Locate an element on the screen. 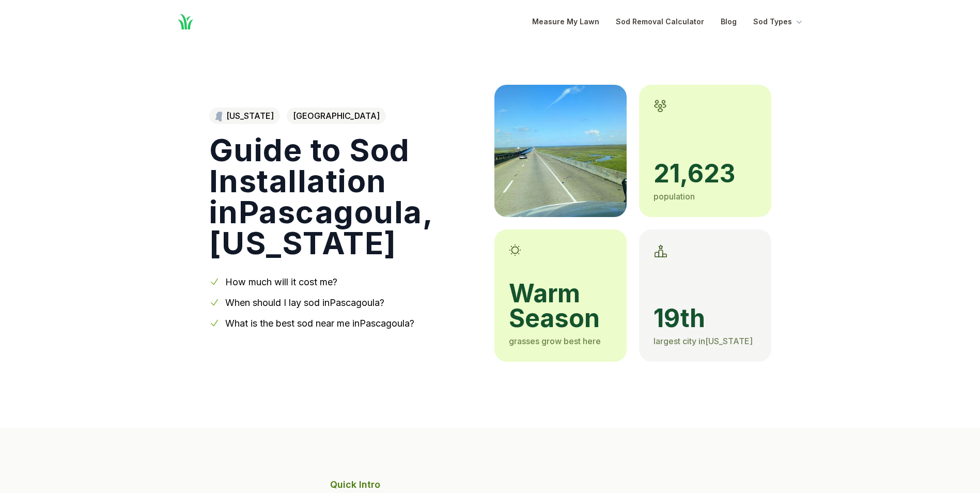  img: A picture of Pascagoula is located at coordinates (560, 151).